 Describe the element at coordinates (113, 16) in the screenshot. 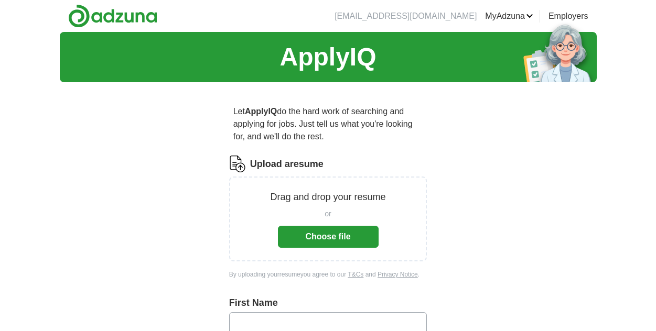

I see `img: Adzuna logo` at that location.